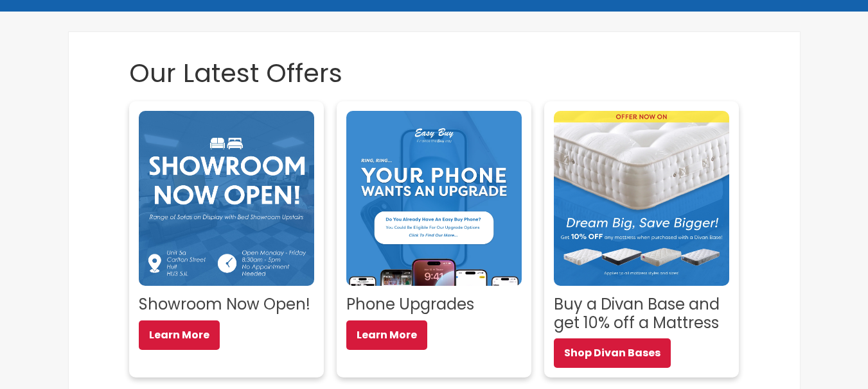 The height and width of the screenshot is (389, 868). What do you see at coordinates (434, 198) in the screenshot?
I see `img: Ashley 3 & 2 Seater High Back Set` at bounding box center [434, 198].